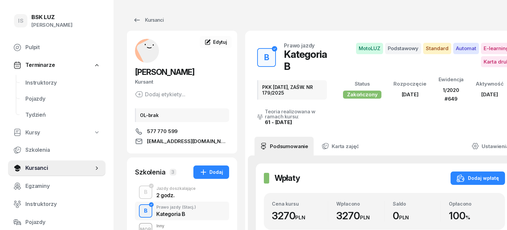 The height and width of the screenshot is (230, 507). I want to click on button: Dodaj wpłatę, so click(478, 178).